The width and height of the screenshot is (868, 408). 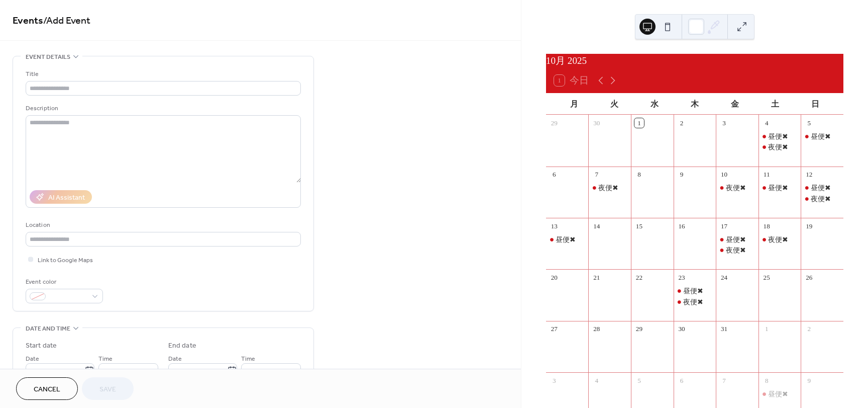 I want to click on span: Event details, so click(x=48, y=56).